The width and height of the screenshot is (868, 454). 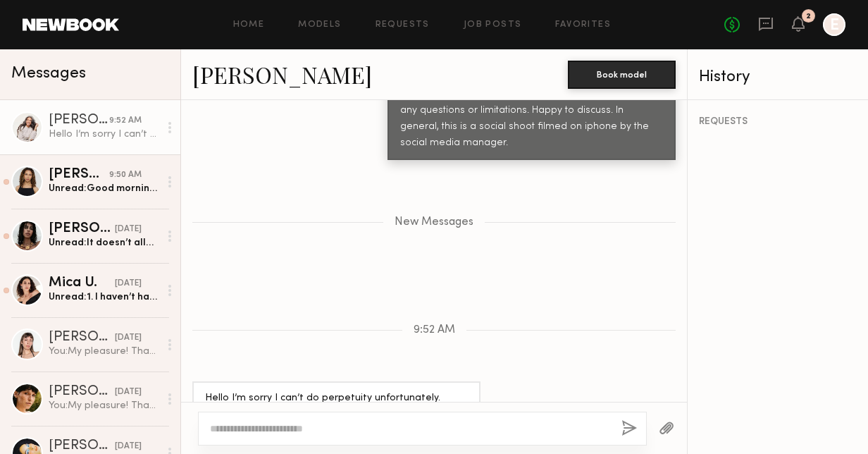 What do you see at coordinates (125, 175) in the screenshot?
I see `div: 9:50 AM` at bounding box center [125, 175].